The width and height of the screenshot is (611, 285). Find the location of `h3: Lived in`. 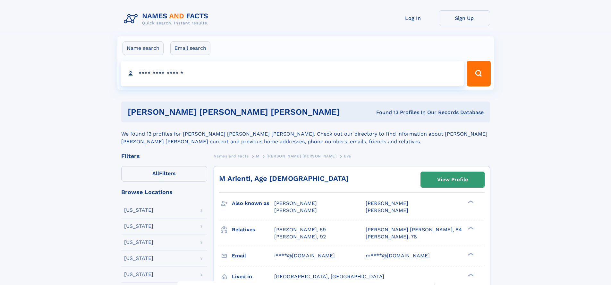

h3: Lived in is located at coordinates (253, 276).